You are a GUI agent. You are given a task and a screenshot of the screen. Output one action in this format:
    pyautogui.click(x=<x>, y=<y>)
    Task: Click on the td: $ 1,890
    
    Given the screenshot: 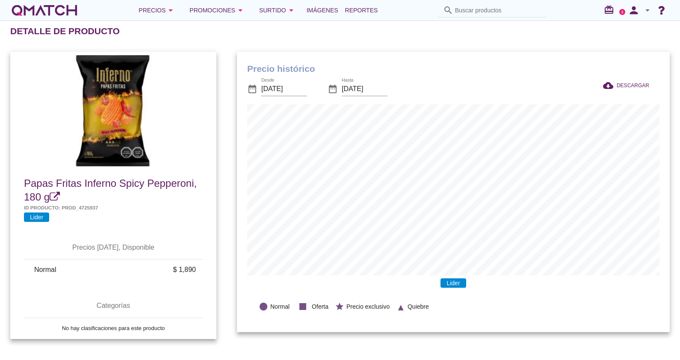 What is the action you would take?
    pyautogui.click(x=160, y=270)
    